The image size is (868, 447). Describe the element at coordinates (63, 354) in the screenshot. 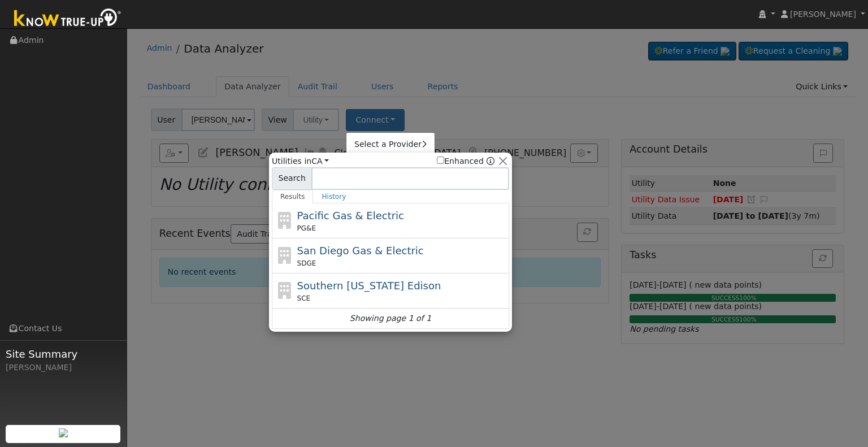

I see `span: Site Summary` at that location.